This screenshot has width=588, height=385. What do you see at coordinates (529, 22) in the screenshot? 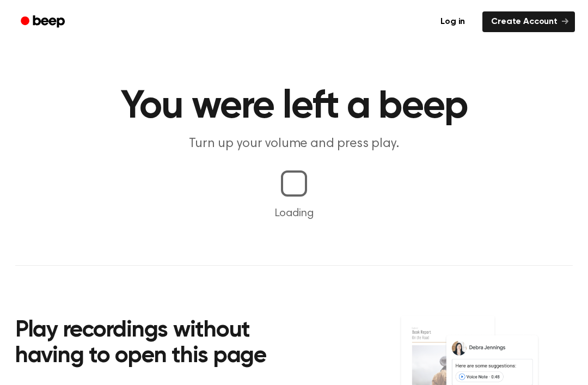
I see `a: Create Account` at bounding box center [529, 22].